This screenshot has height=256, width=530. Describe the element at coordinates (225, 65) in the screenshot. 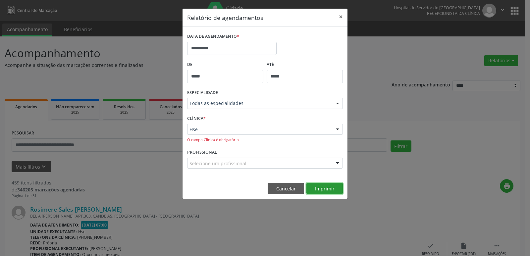

I see `label: De` at that location.